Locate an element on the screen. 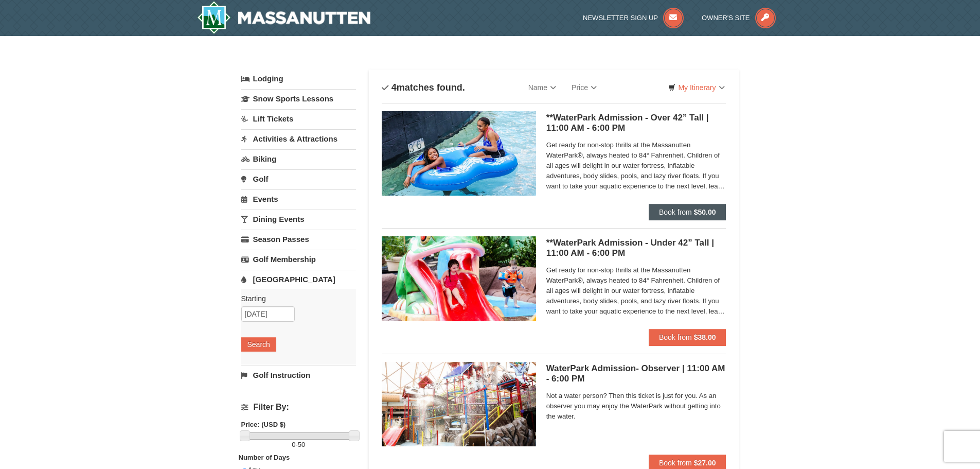 This screenshot has width=980, height=469. a: Activities & Attractions is located at coordinates (298, 139).